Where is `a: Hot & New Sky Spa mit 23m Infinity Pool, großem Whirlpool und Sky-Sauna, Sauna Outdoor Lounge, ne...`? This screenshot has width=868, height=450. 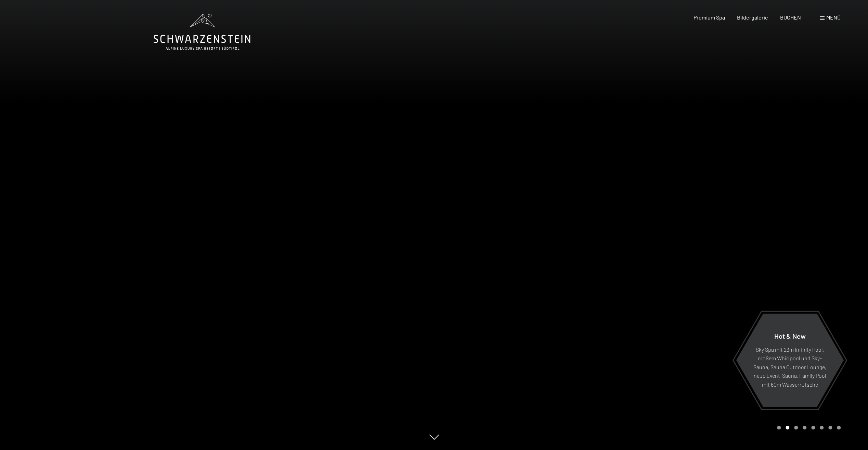
a: Hot & New Sky Spa mit 23m Infinity Pool, großem Whirlpool und Sky-Sauna, Sauna Outdoor Lounge, ne... is located at coordinates (790, 360).